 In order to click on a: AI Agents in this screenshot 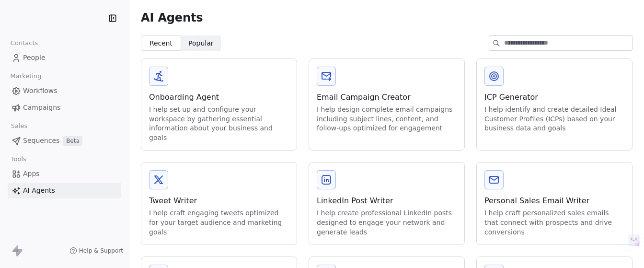, I will do `click(64, 190)`.